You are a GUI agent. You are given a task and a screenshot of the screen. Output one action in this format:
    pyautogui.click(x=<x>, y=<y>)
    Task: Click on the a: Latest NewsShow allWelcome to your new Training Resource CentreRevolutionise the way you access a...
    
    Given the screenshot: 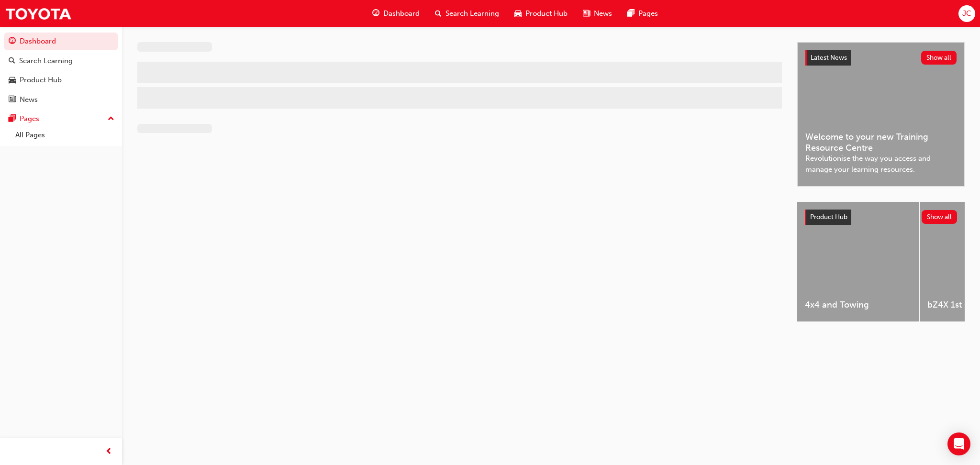 What is the action you would take?
    pyautogui.click(x=881, y=114)
    